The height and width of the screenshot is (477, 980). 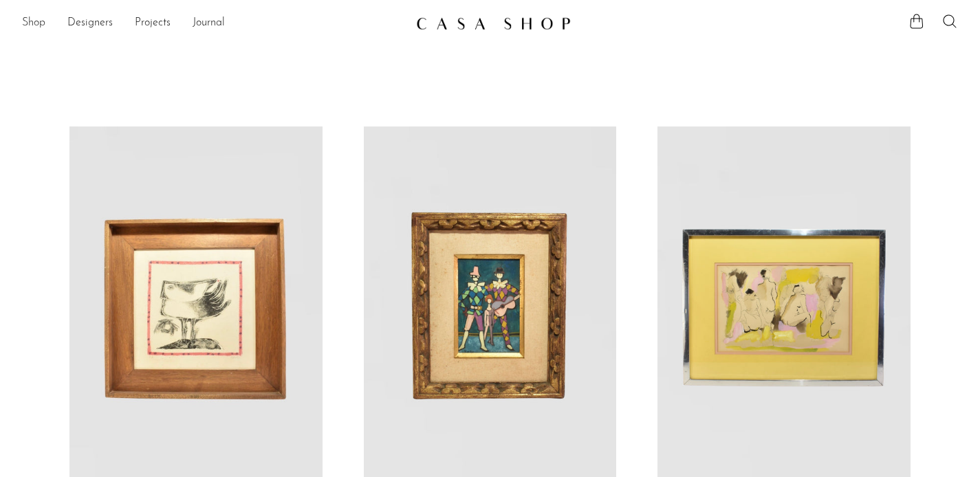 What do you see at coordinates (33, 24) in the screenshot?
I see `a: Shop` at bounding box center [33, 24].